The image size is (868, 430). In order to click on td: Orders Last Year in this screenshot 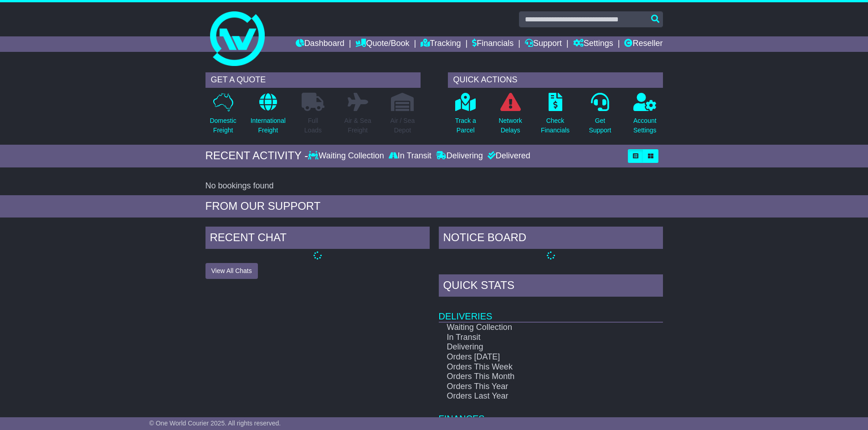, I will do `click(534, 397)`.